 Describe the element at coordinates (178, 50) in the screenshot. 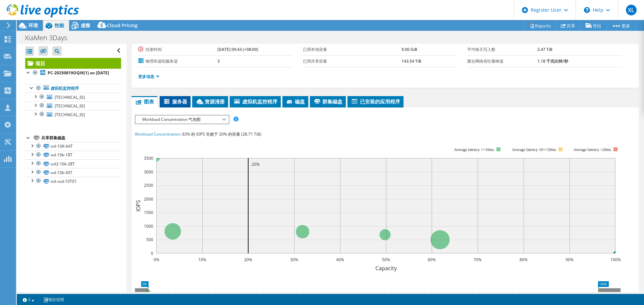

I see `label: 结束时间` at that location.